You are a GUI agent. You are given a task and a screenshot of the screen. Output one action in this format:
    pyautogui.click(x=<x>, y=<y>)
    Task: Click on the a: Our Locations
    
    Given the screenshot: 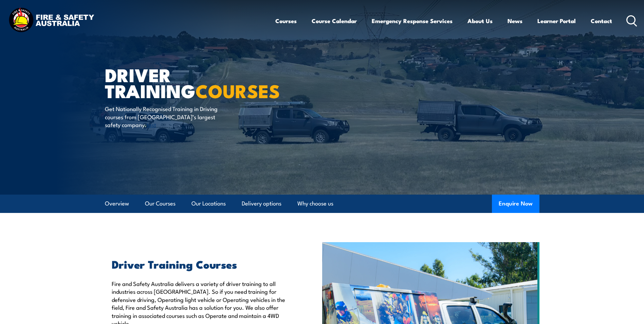 What is the action you would take?
    pyautogui.click(x=209, y=204)
    